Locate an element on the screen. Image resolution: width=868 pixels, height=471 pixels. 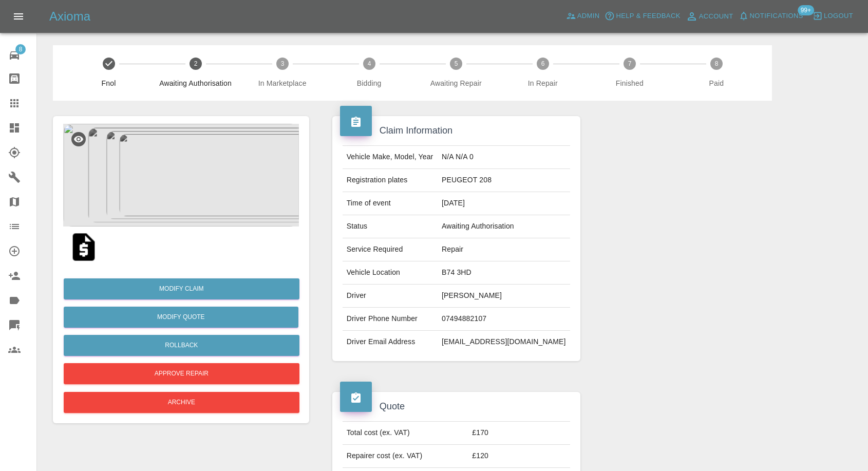
td: 07494882107 is located at coordinates (504, 320).